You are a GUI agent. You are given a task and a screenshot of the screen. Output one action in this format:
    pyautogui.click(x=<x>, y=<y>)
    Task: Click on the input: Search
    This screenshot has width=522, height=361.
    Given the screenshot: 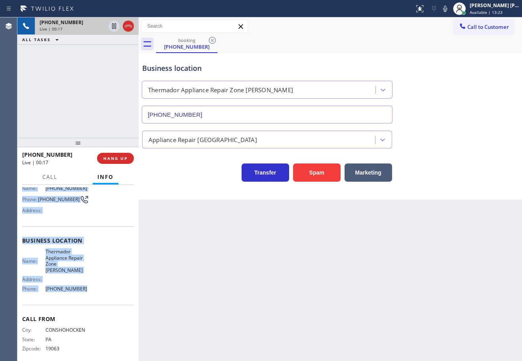 What is the action you would take?
    pyautogui.click(x=194, y=26)
    